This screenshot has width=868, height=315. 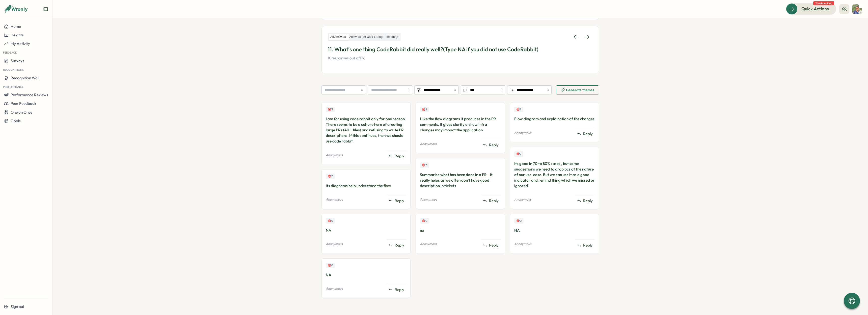 I want to click on div: I like the flow diagrams it produces in the PR comments. It gives clarity on how infra changes ma..., so click(x=460, y=125).